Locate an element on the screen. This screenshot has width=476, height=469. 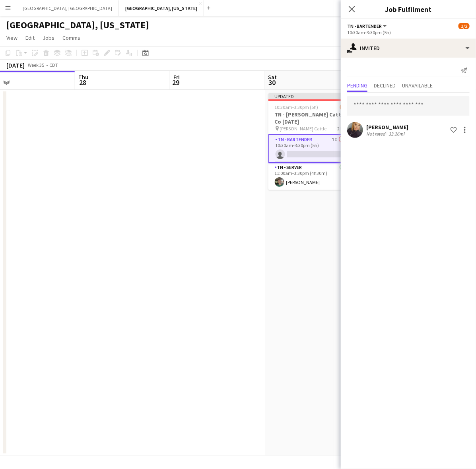
span: Jobs is located at coordinates (48, 38).